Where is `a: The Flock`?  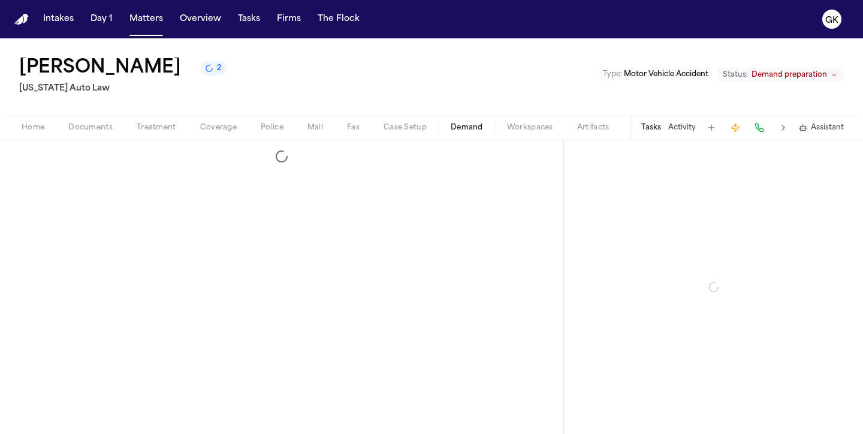
a: The Flock is located at coordinates (339, 19).